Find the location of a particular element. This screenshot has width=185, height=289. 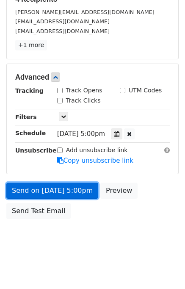

label: Track Opens is located at coordinates (84, 90).